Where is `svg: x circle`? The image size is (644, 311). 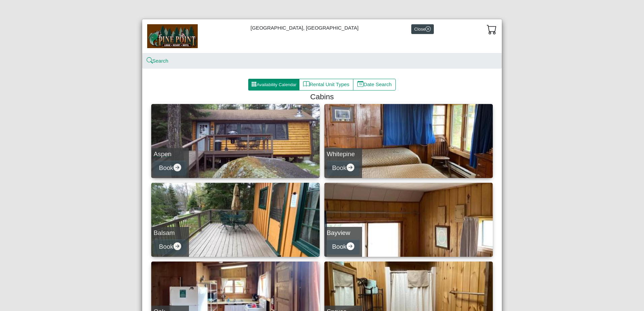
svg: x circle is located at coordinates (428, 29).